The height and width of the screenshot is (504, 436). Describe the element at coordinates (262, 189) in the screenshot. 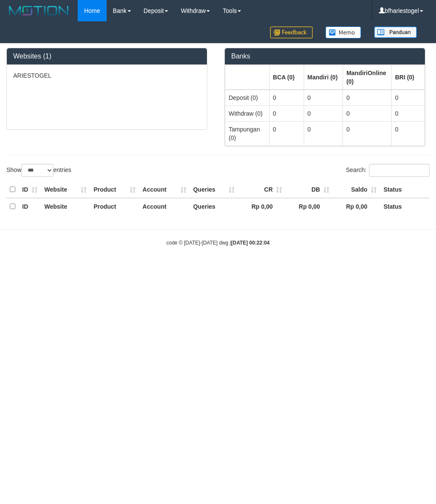

I see `th: CR` at that location.